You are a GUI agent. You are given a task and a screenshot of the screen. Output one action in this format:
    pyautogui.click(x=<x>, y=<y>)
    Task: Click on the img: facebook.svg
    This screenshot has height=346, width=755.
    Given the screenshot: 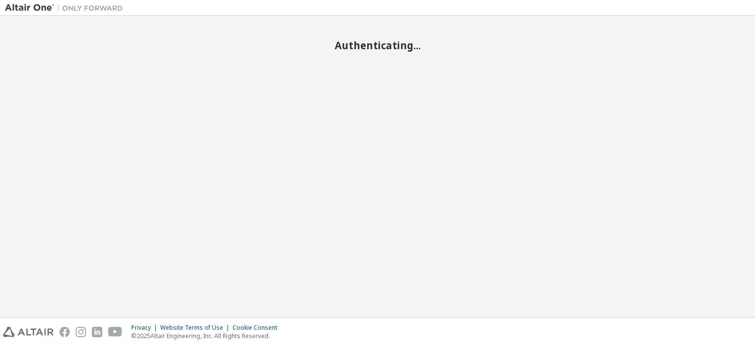 What is the action you would take?
    pyautogui.click(x=64, y=331)
    